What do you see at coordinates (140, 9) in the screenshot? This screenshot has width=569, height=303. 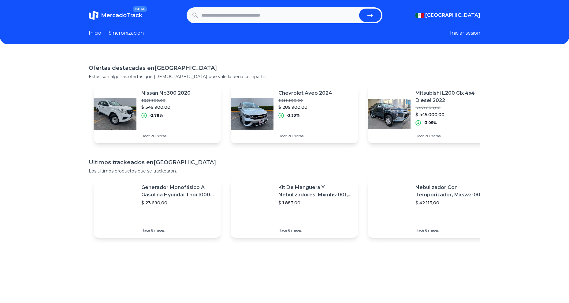 I see `span: BETA` at bounding box center [140, 9].